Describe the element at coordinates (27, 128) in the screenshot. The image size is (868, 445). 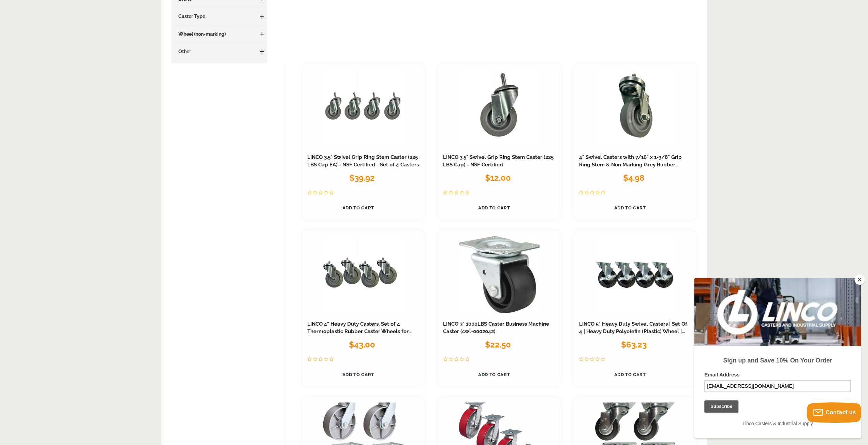
I see `input: Subscribe` at that location.